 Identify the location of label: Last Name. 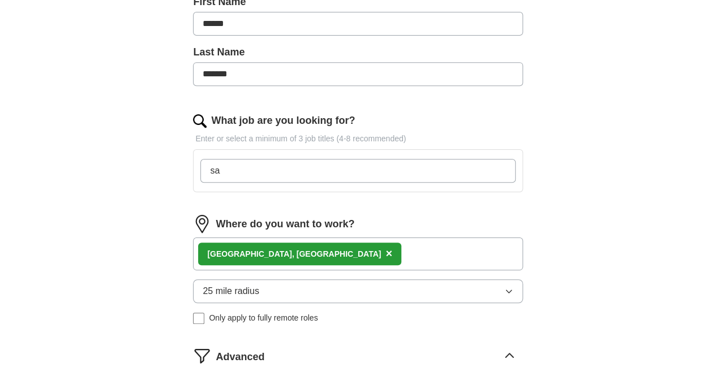
(358, 52).